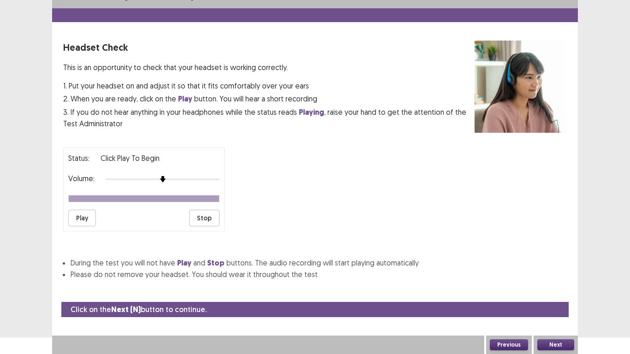  What do you see at coordinates (204, 218) in the screenshot?
I see `button: Stop` at bounding box center [204, 218].